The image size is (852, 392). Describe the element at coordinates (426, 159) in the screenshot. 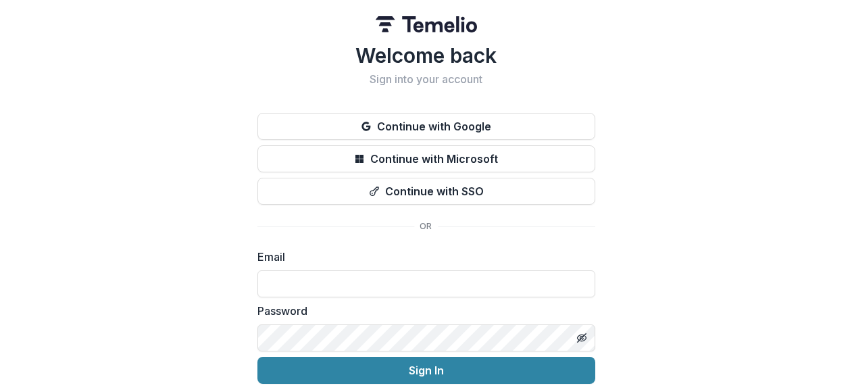

I see `button: Continue with Microsoft` at that location.